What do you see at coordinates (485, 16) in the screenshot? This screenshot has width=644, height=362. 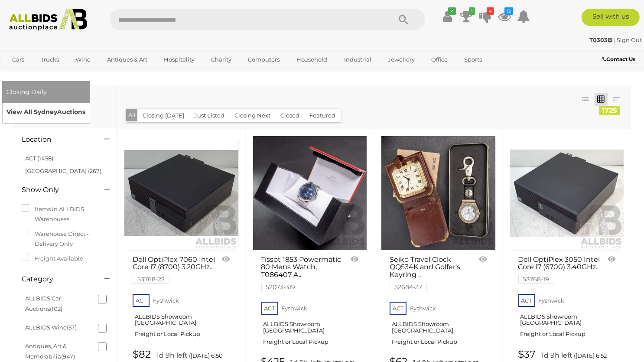 I see `a: 4` at bounding box center [485, 16].